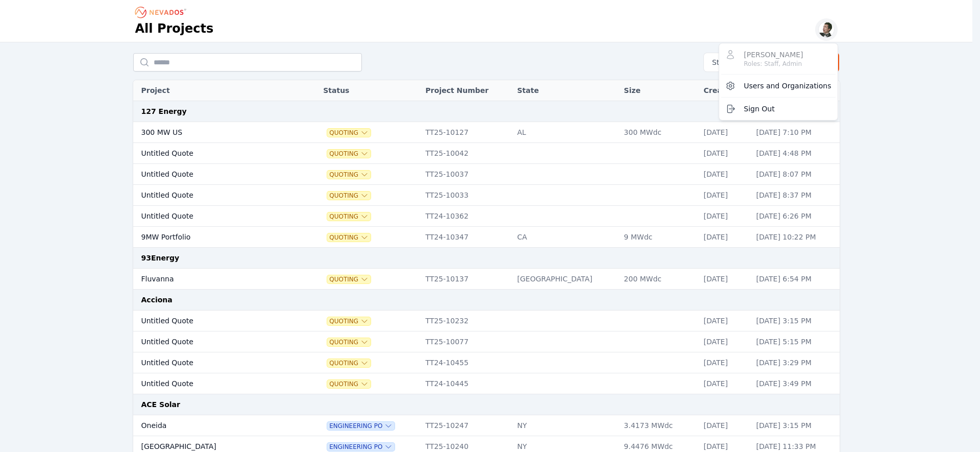 The width and height of the screenshot is (980, 452). I want to click on button: Users and Organizations, so click(778, 86).